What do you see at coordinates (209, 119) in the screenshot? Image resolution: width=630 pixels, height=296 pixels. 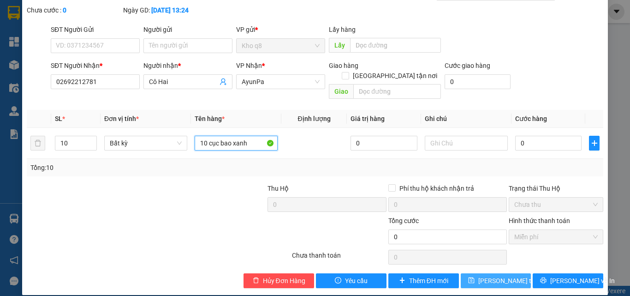 I see `span: Tên hàng` at bounding box center [209, 119].